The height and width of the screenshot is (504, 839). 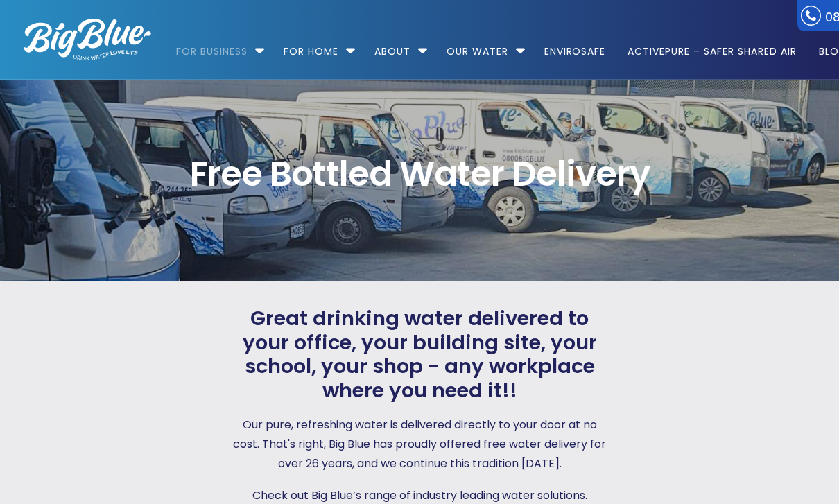 What do you see at coordinates (420, 174) in the screenshot?
I see `span: Free Bottled Water Delivery` at bounding box center [420, 174].